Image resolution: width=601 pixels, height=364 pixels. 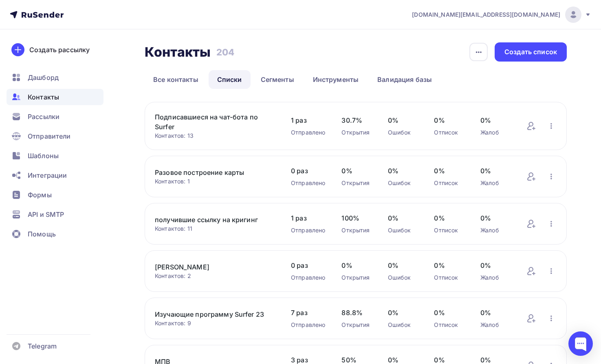 I want to click on div: Создать список, so click(x=530, y=51).